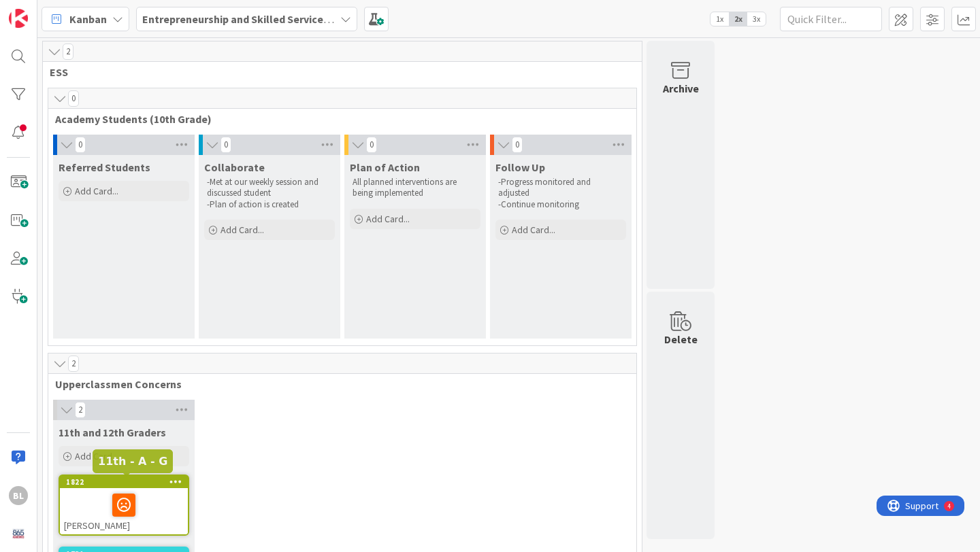 This screenshot has width=980, height=552. I want to click on span: 11th and 12th Graders, so click(113, 433).